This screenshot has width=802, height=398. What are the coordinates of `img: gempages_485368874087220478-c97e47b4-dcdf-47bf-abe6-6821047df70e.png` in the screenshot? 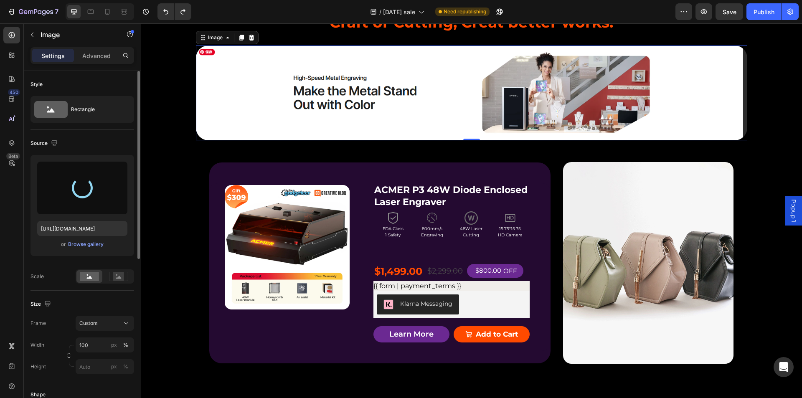 It's located at (331, 70).